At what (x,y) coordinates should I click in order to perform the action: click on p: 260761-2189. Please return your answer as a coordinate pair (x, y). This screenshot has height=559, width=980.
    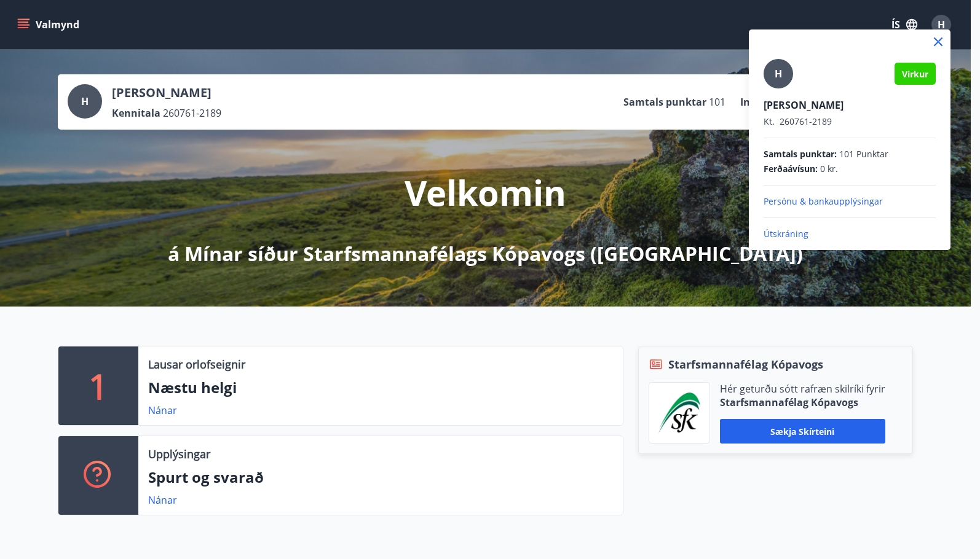
    Looking at the image, I should click on (849, 121).